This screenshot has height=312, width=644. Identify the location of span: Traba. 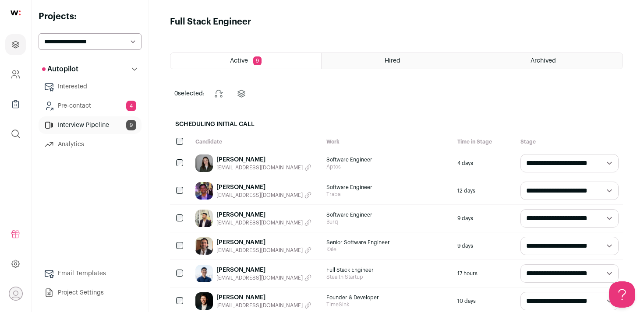
(387, 194).